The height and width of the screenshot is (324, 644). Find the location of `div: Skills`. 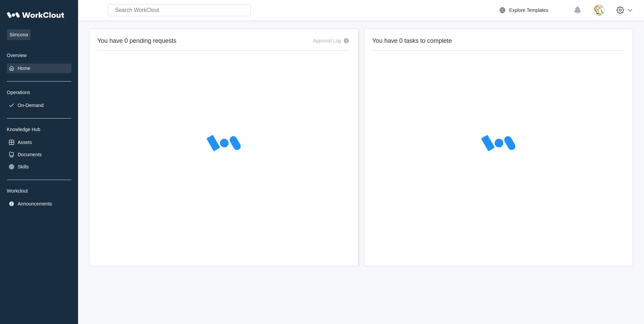

div: Skills is located at coordinates (23, 167).